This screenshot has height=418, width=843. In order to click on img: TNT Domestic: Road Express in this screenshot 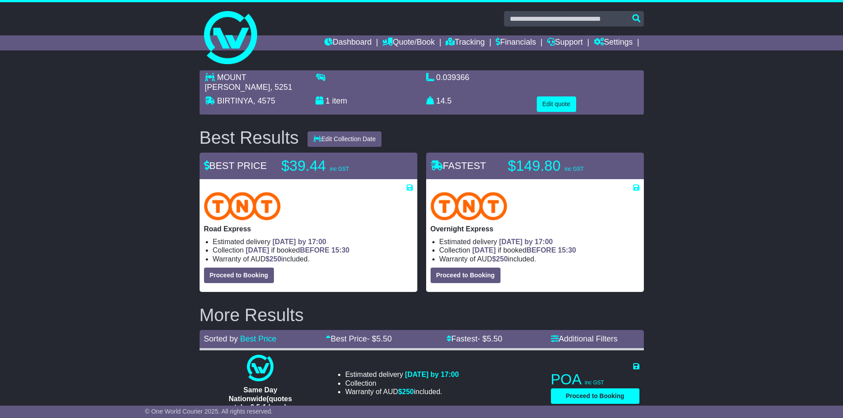, I will do `click(243, 206)`.